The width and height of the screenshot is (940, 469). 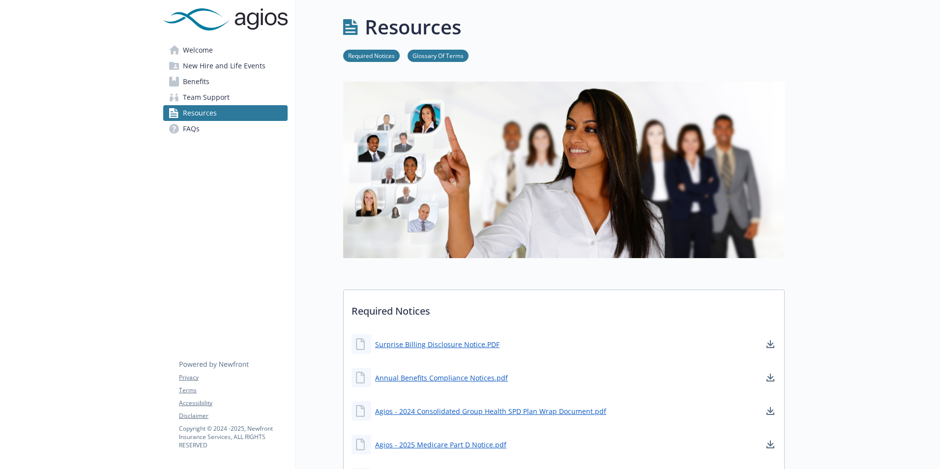 What do you see at coordinates (191, 129) in the screenshot?
I see `span: FAQs` at bounding box center [191, 129].